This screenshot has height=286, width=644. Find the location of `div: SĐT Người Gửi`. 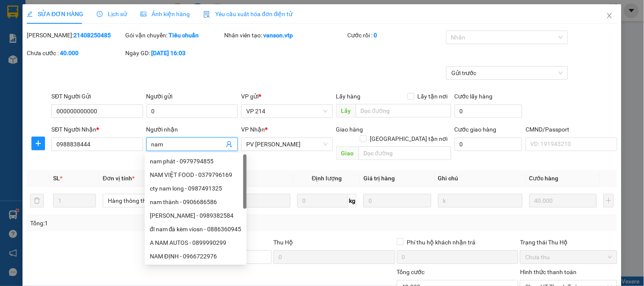

div: SĐT Người Gửi is located at coordinates (97, 96).